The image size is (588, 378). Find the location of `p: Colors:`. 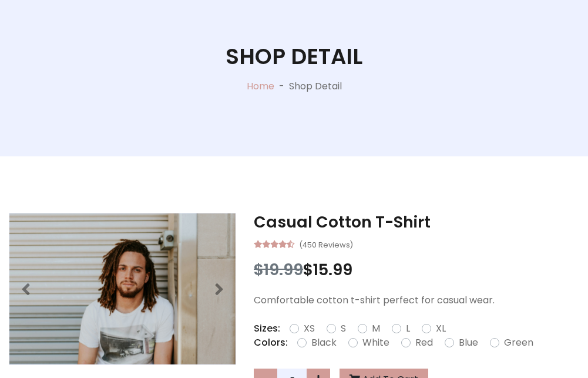

p: Colors: is located at coordinates (271, 342).